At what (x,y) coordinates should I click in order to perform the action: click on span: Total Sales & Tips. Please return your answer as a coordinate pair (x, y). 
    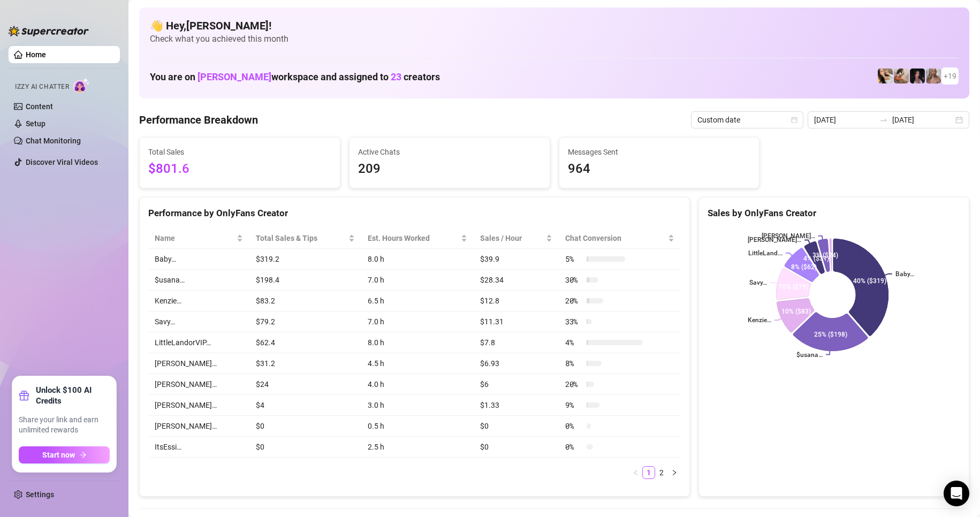
    Looking at the image, I should click on (301, 238).